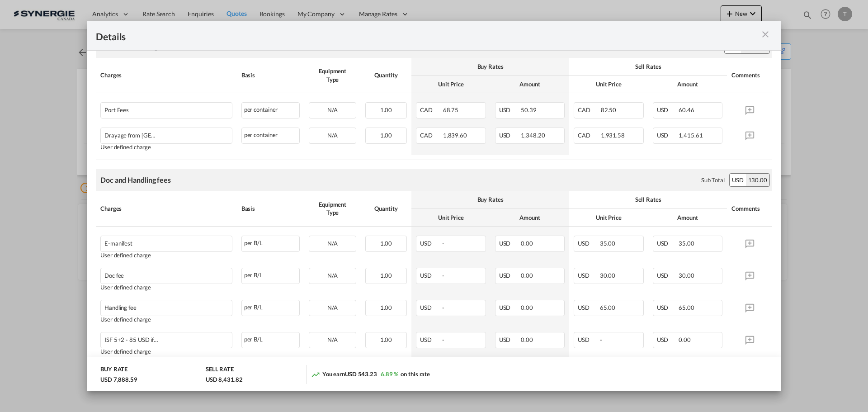  What do you see at coordinates (370, 375) in the screenshot?
I see `div: You earn on this rate` at bounding box center [370, 375].